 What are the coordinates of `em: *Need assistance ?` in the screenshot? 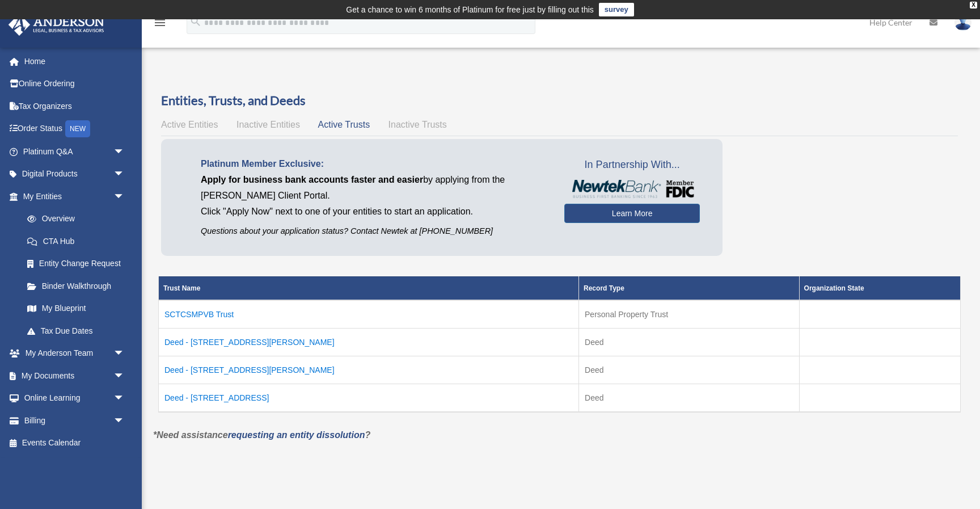 It's located at (261, 435).